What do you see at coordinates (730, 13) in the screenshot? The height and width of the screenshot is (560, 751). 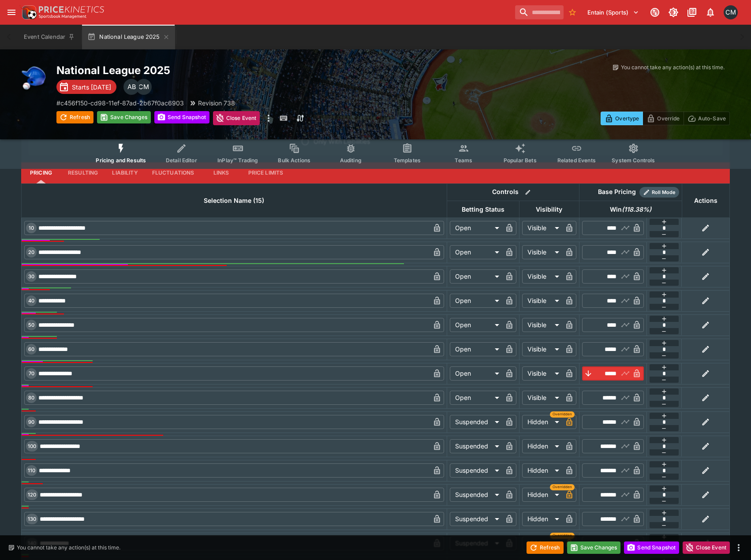 I see `button: Cameron Matheson` at bounding box center [730, 13].